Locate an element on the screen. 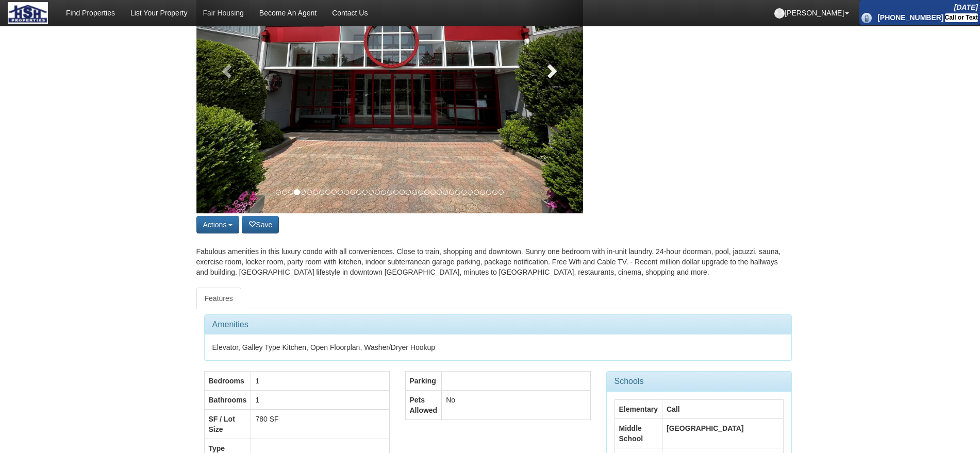  th: Pets Allowed is located at coordinates (423, 405).